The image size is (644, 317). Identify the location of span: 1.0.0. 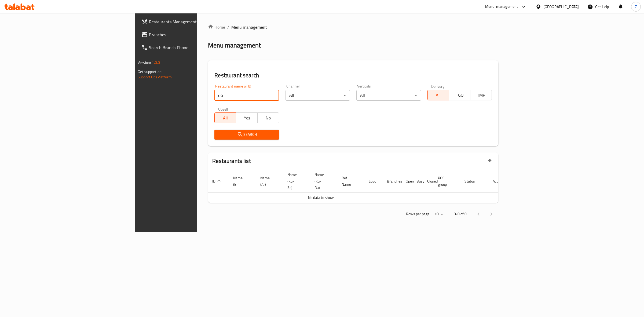
(156, 62).